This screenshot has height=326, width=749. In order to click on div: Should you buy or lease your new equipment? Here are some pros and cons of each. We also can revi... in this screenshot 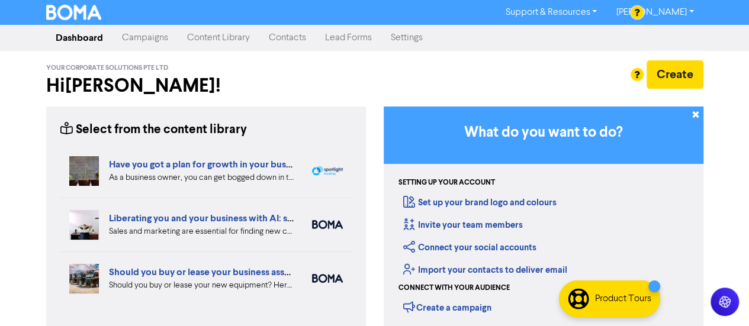, I will do `click(201, 285)`.